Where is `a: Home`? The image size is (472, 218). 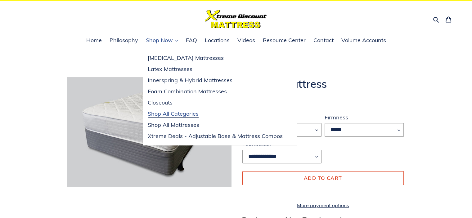
a: Home is located at coordinates (94, 41).